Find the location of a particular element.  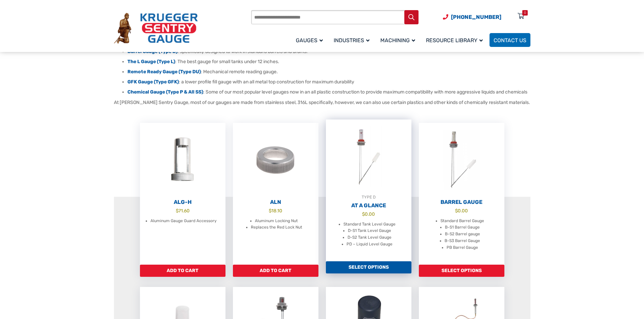

a: Add to cart: “At A Glance” is located at coordinates (369, 267).